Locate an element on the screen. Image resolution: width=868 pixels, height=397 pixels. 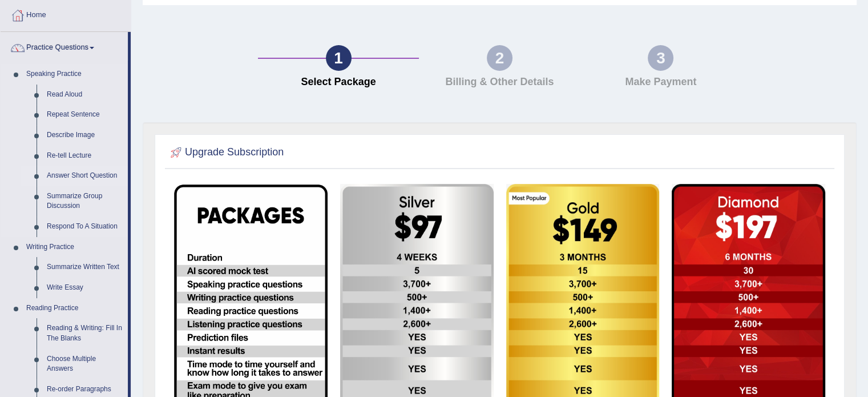
a: Writing Practice is located at coordinates (74, 247).